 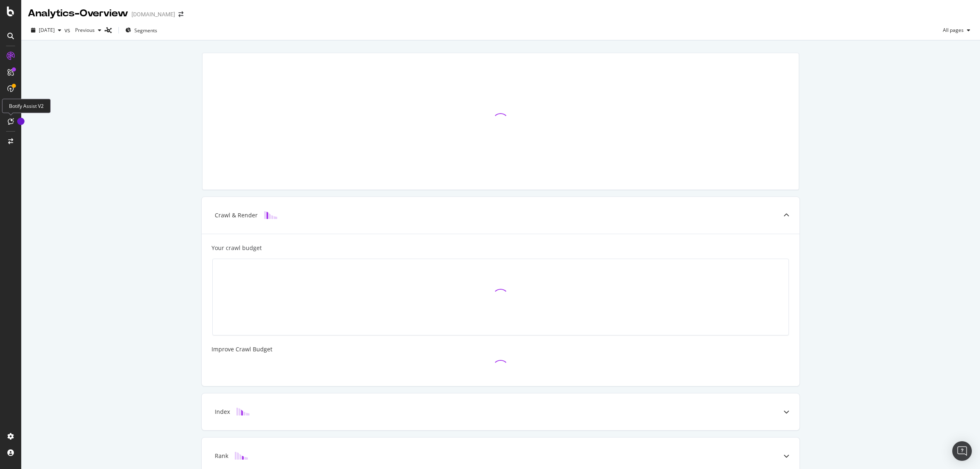 I want to click on div: Your crawl budget, so click(x=236, y=248).